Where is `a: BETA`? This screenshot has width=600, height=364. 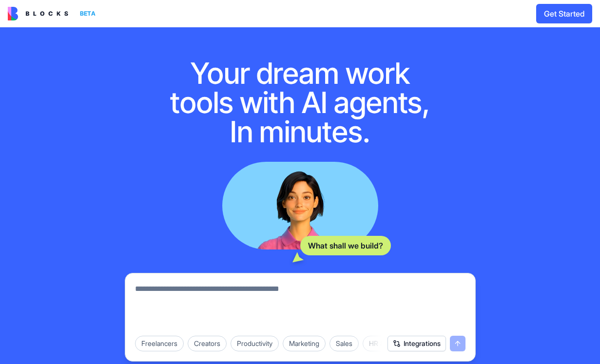 a: BETA is located at coordinates (54, 13).